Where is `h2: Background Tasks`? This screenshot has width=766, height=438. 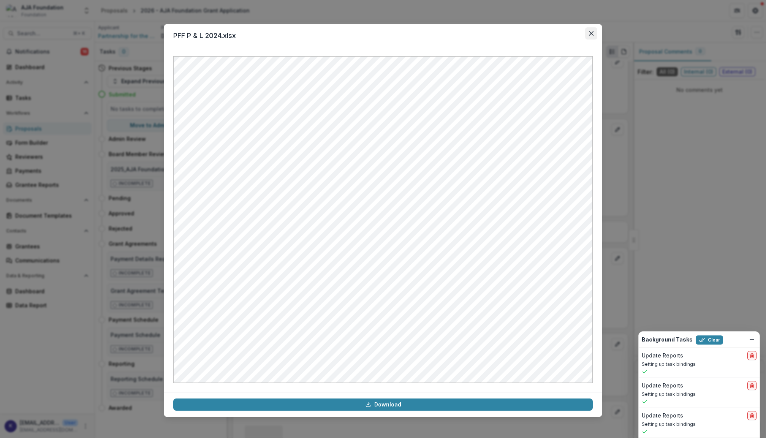 h2: Background Tasks is located at coordinates (668, 340).